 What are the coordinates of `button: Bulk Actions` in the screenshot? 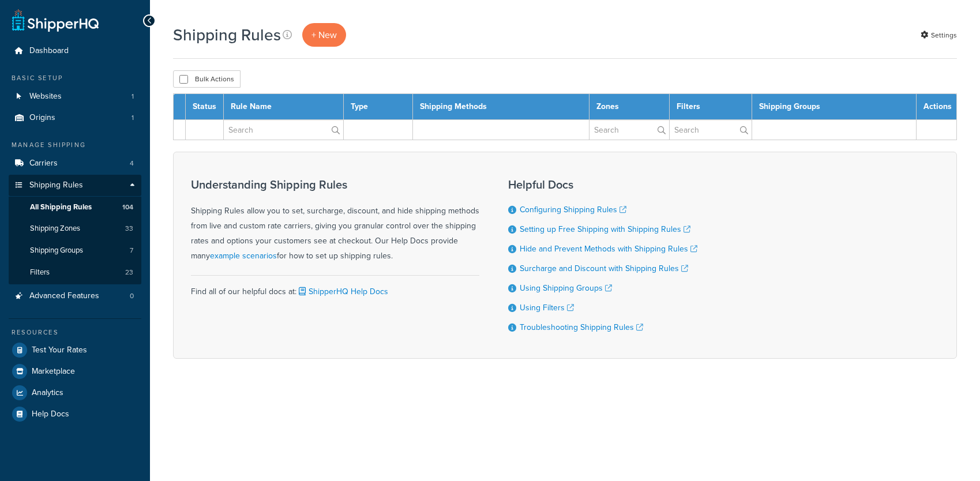 It's located at (206, 79).